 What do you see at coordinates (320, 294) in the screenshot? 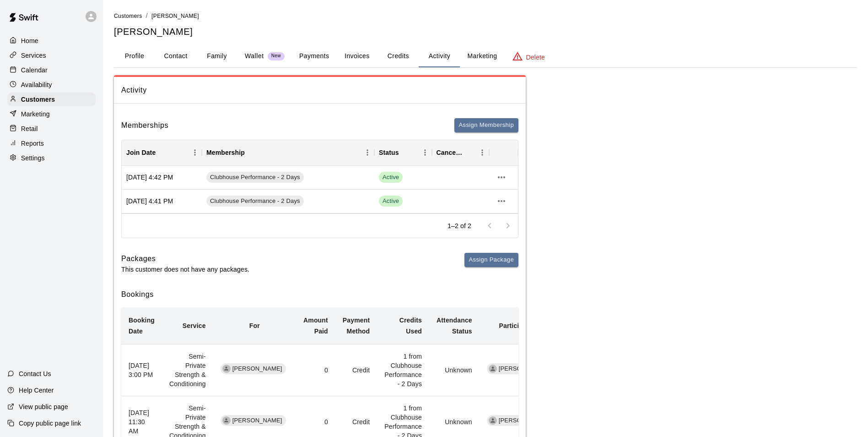
I see `h6: Bookings` at bounding box center [320, 294].